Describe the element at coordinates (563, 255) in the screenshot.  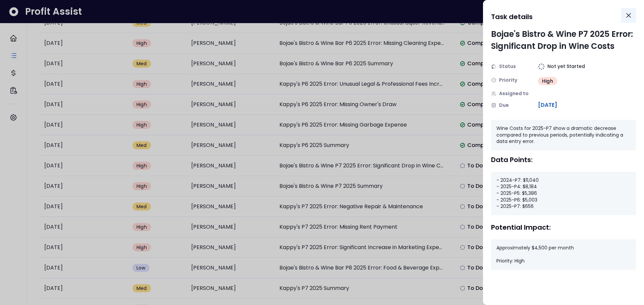
I see `div: Approximately $4,500 per month Priority: High` at that location.